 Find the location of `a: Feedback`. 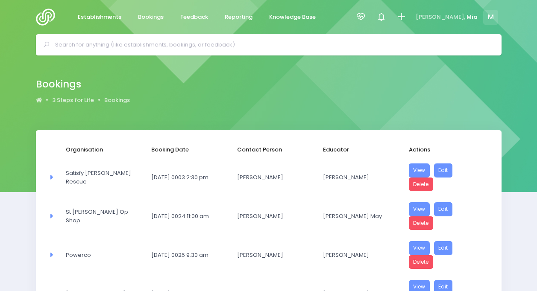

a: Feedback is located at coordinates (194, 17).